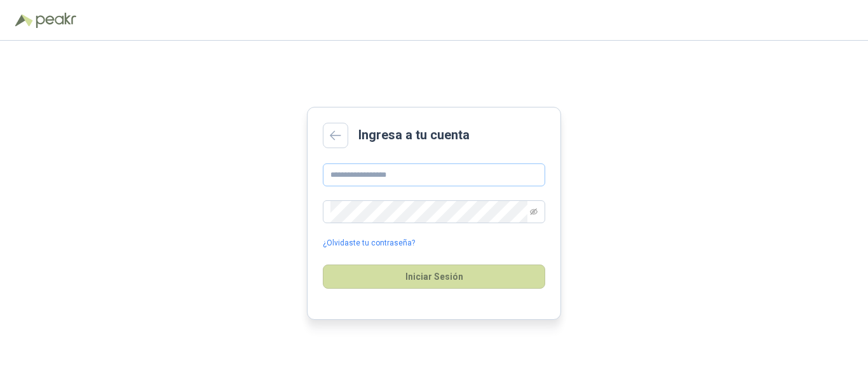 The width and height of the screenshot is (868, 386). I want to click on img: Logo, so click(24, 20).